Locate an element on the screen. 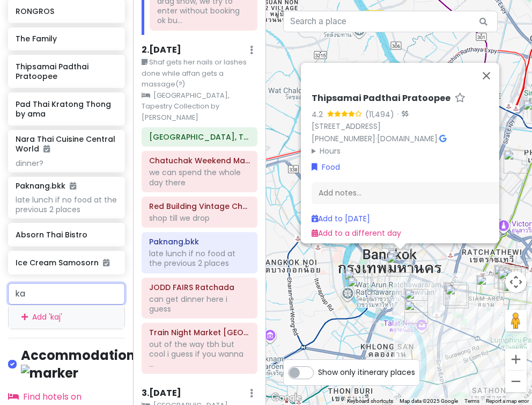 Image resolution: width=532 pixels, height=405 pixels. input: Search a place is located at coordinates (391, 21).